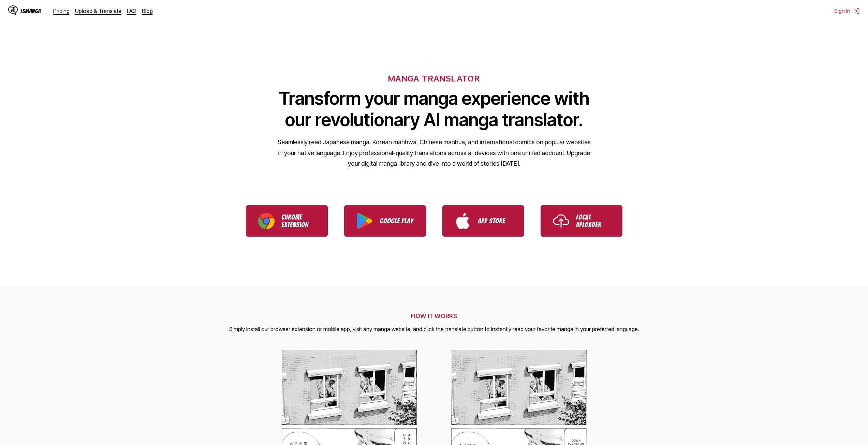 The width and height of the screenshot is (868, 445). What do you see at coordinates (463, 221) in the screenshot?
I see `img: App Store logo` at bounding box center [463, 221].